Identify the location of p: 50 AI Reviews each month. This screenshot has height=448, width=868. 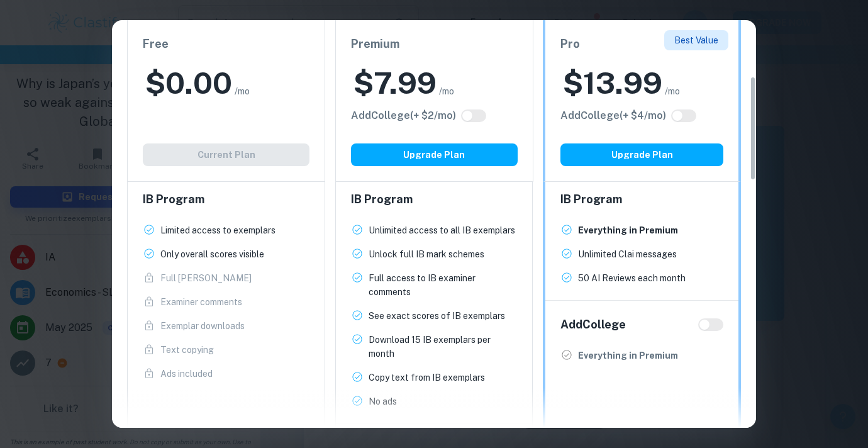
(631, 278).